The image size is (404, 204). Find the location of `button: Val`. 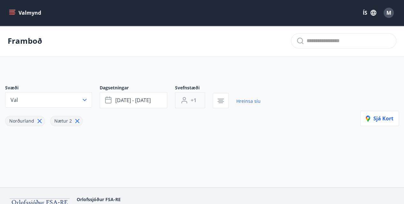

button: Val is located at coordinates (49, 100).